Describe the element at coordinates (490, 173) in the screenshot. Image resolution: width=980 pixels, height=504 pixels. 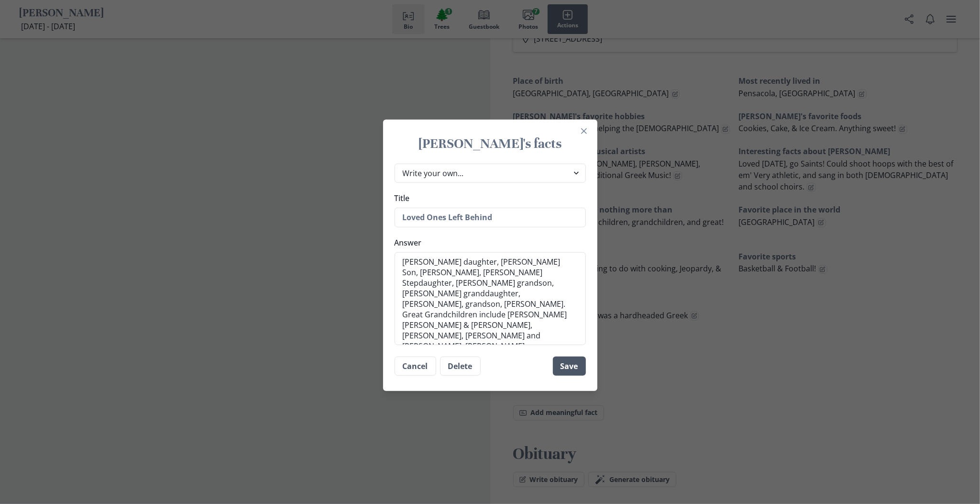
I see `select: Question` at that location.